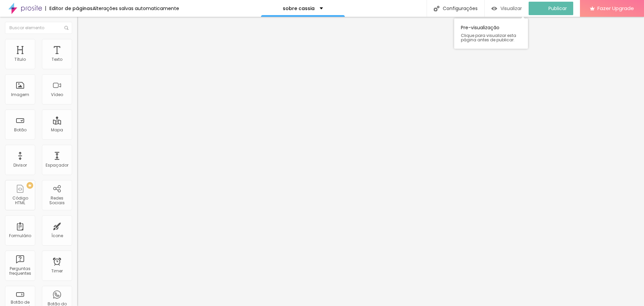 This screenshot has height=306, width=644. I want to click on div: Vídeo, so click(57, 95).